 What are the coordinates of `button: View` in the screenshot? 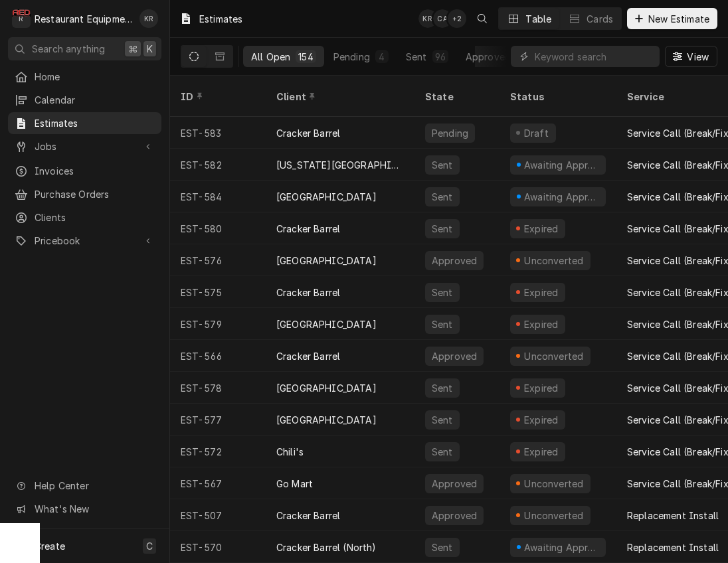 It's located at (691, 56).